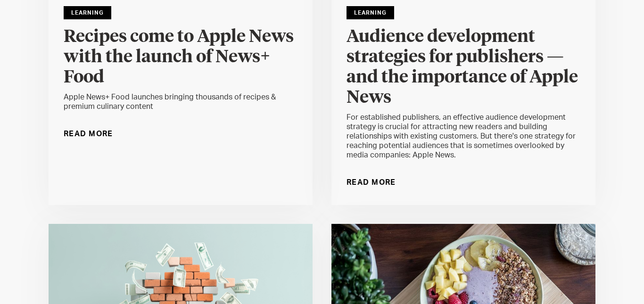 The image size is (644, 304). I want to click on a: Audience development strategies for publishers — and the importance of Apple News, so click(463, 69).